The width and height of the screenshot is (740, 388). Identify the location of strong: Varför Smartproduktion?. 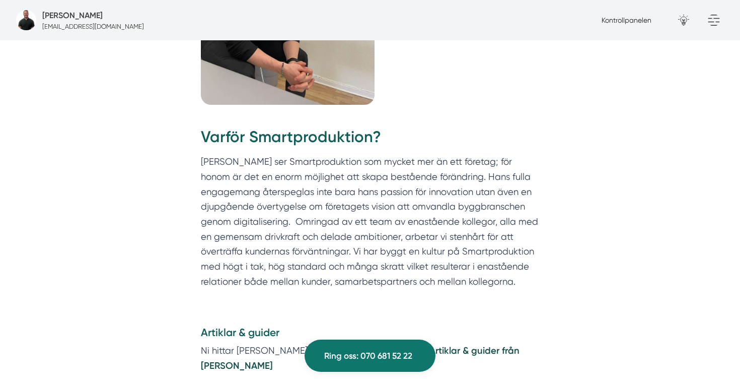
(291, 136).